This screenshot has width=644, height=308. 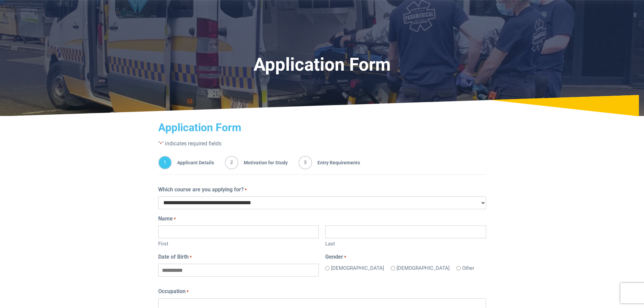 What do you see at coordinates (165, 162) in the screenshot?
I see `span: 1` at bounding box center [165, 162].